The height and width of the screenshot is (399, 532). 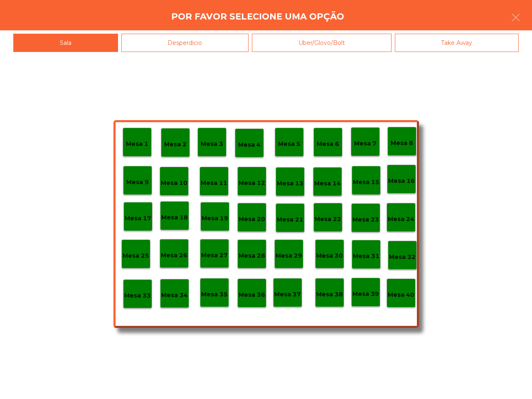 What do you see at coordinates (174, 256) in the screenshot?
I see `p: Mesa 26` at bounding box center [174, 256].